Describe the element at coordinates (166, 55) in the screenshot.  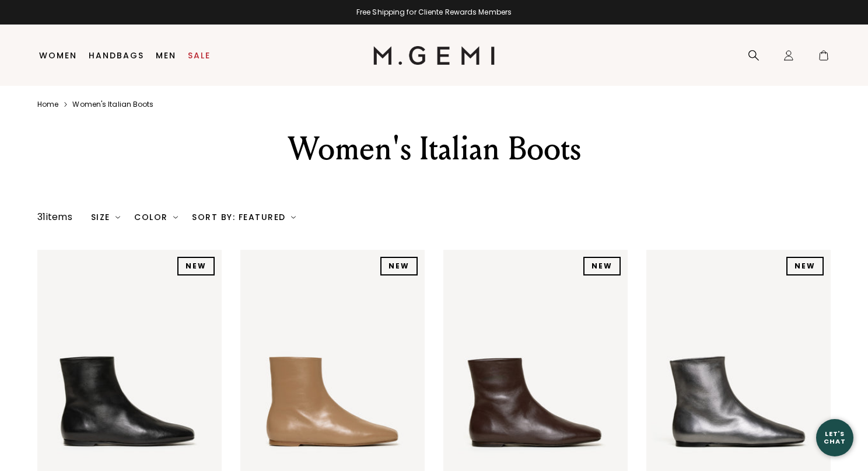
I see `a: Men` at that location.